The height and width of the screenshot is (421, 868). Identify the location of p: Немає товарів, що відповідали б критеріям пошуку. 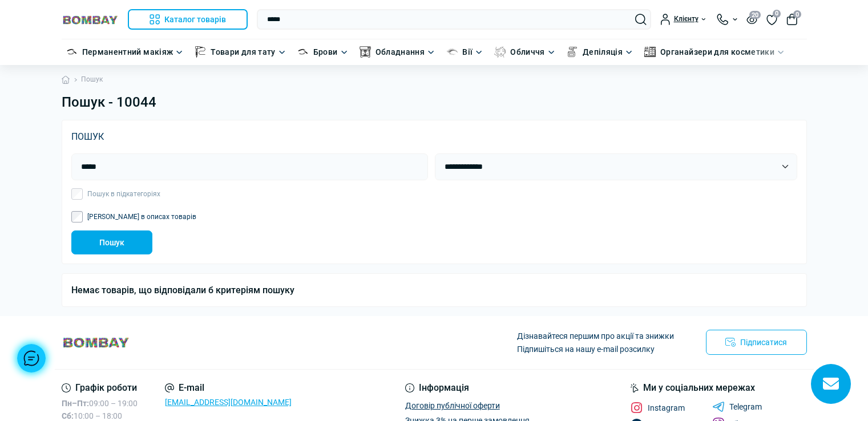
(434, 291).